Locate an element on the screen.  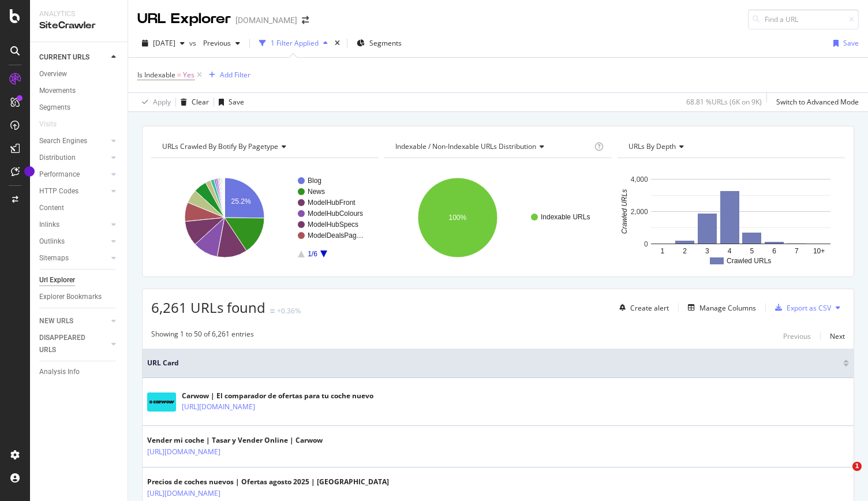
div: Search Engines is located at coordinates (63, 141).